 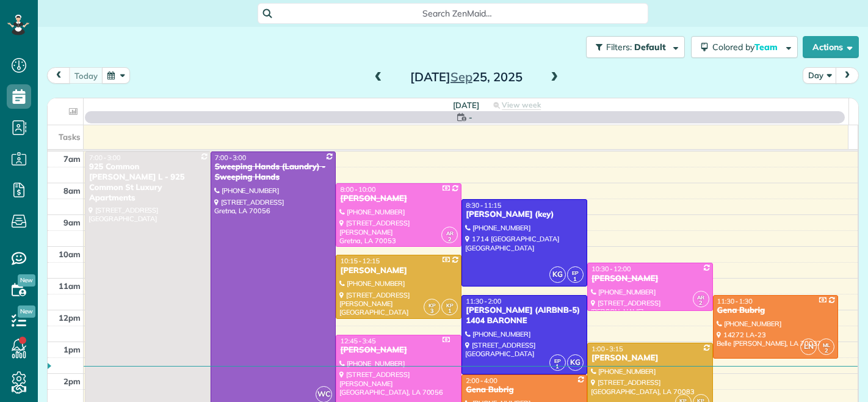 What do you see at coordinates (608, 349) in the screenshot?
I see `span: 1:00 - 3:15` at bounding box center [608, 349].